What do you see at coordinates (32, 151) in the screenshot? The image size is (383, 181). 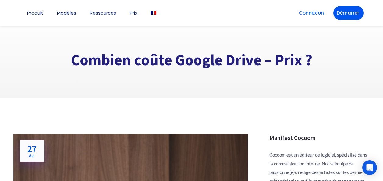 I see `h2: 27` at bounding box center [32, 151].